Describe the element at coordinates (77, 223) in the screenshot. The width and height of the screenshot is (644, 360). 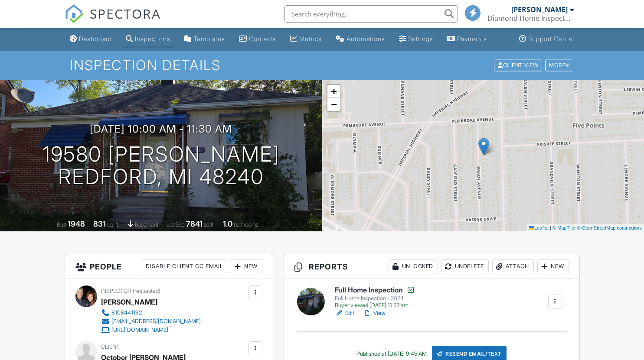
I see `div: 1948` at that location.